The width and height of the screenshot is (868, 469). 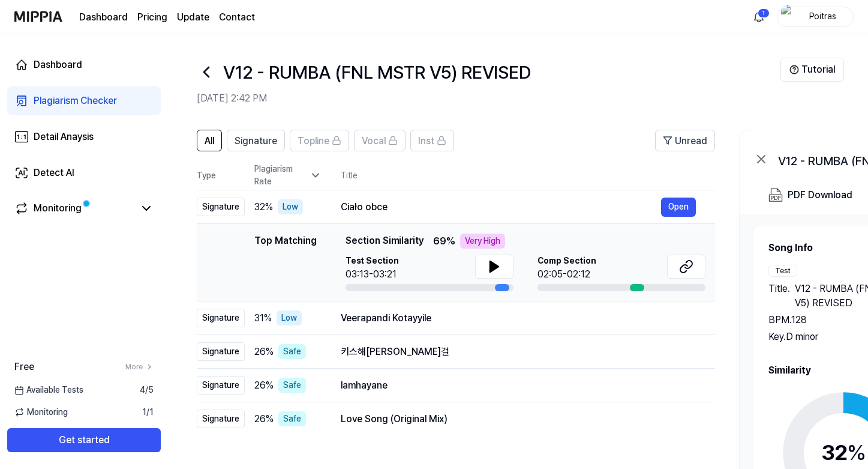 I want to click on img: profile, so click(x=789, y=17).